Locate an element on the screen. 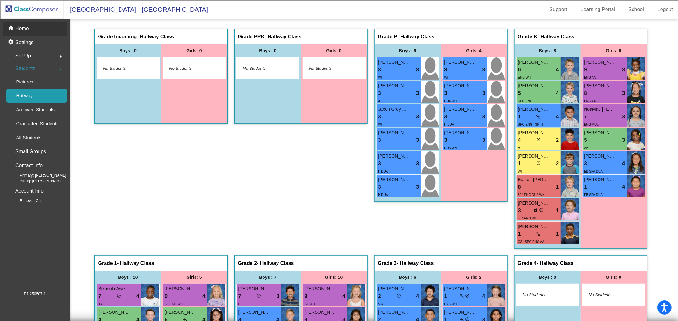  div: SAVE is located at coordinates (339, 196).